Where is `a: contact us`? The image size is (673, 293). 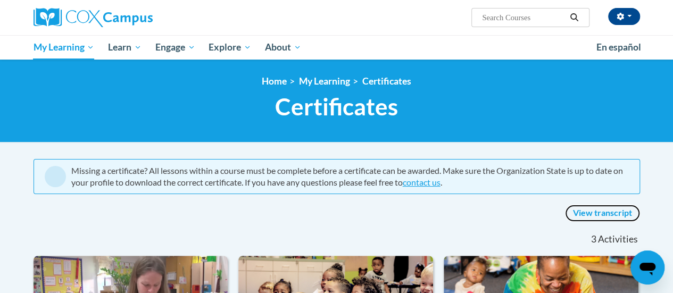
a: contact us is located at coordinates (421, 182).